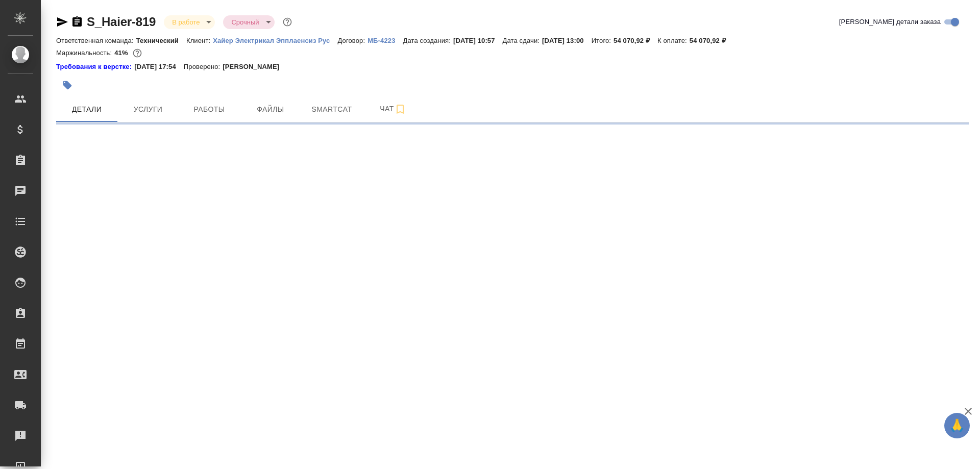 This screenshot has width=980, height=469. What do you see at coordinates (85, 53) in the screenshot?
I see `p: Маржинальность:` at bounding box center [85, 53].